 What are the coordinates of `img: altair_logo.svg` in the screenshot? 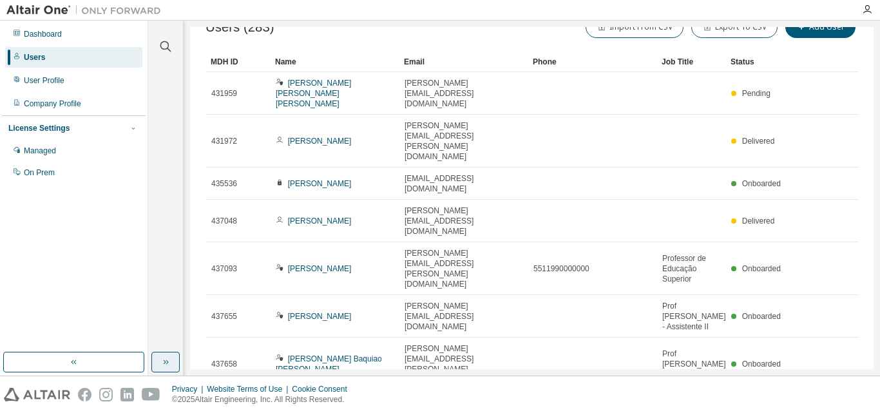 It's located at (37, 394).